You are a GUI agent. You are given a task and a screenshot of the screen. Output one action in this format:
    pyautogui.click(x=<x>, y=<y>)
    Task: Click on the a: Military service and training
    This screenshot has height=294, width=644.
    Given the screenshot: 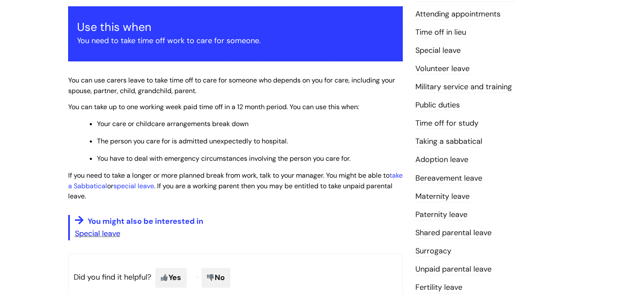 What is the action you would take?
    pyautogui.click(x=463, y=87)
    